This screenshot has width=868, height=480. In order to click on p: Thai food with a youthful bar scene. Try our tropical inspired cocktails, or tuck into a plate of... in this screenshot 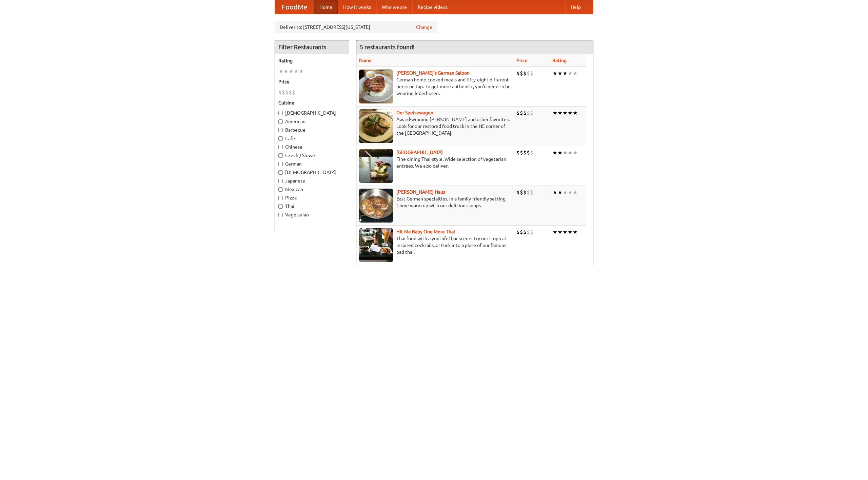, I will do `click(435, 245)`.